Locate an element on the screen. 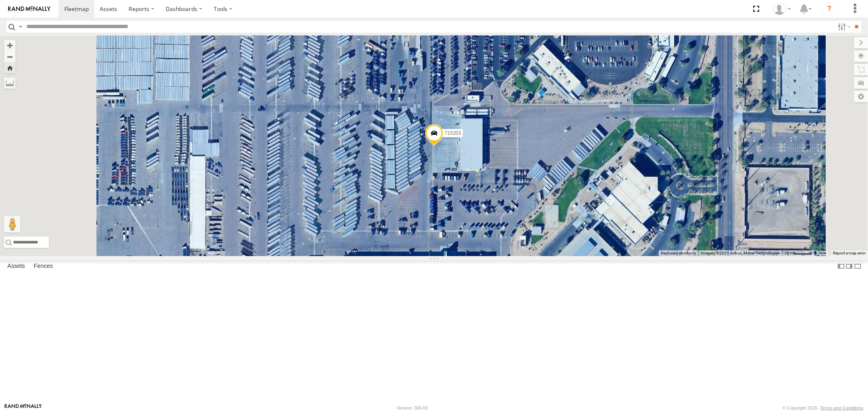 This screenshot has width=868, height=412. label: Search Query is located at coordinates (21, 26).